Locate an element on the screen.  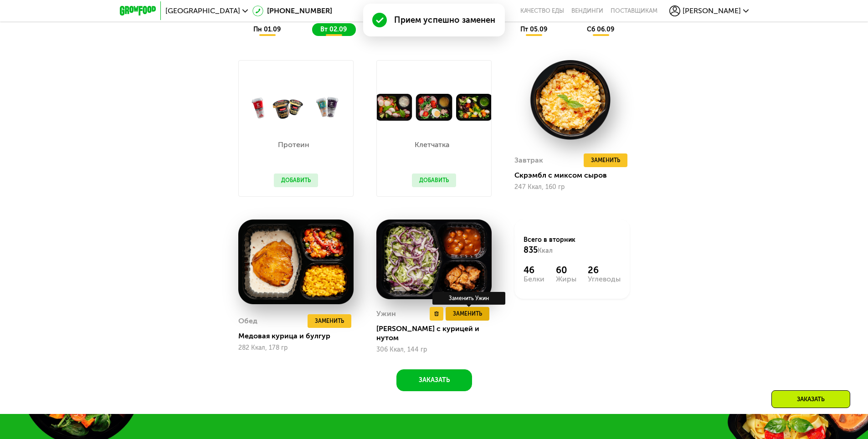
img: Success is located at coordinates (379, 20).